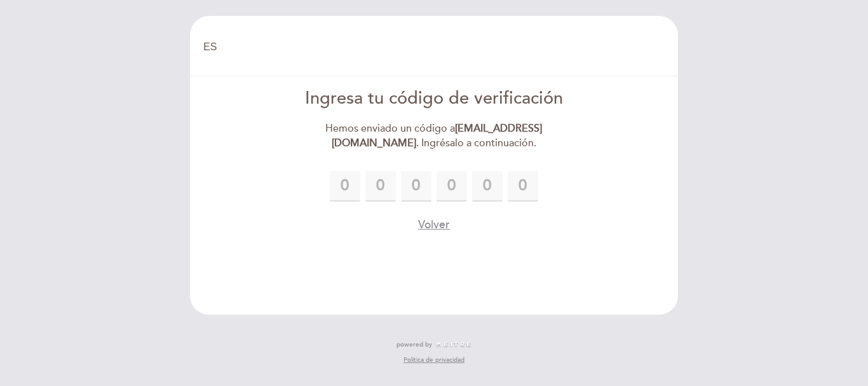  I want to click on div: Hemos enviado un código a . Ingrésalo a continuación., so click(434, 136).